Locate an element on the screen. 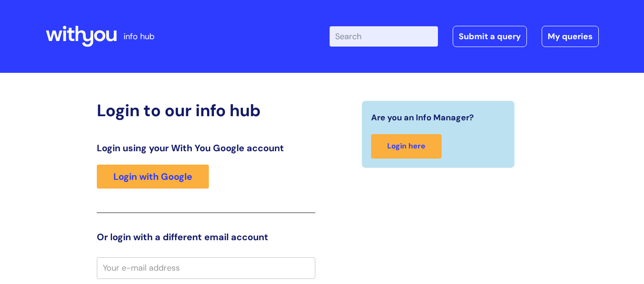 Image resolution: width=644 pixels, height=284 pixels. a: Submit a query is located at coordinates (490, 36).